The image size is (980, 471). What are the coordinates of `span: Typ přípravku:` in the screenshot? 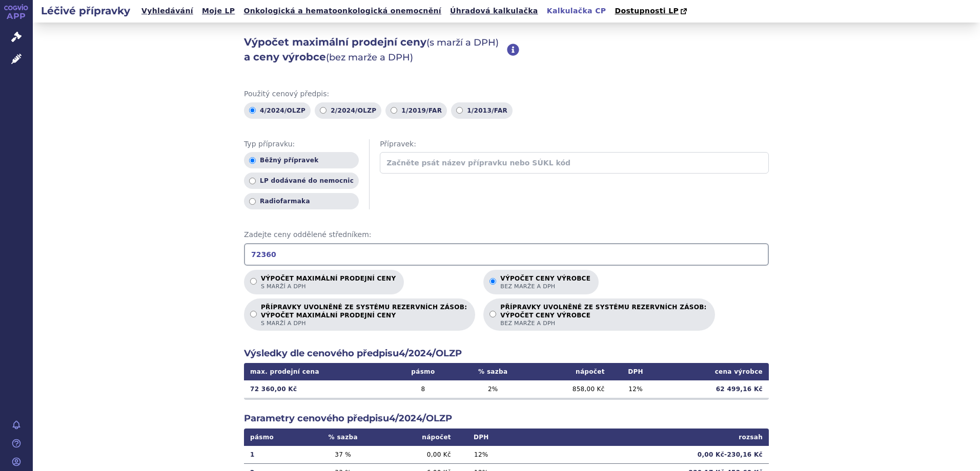 It's located at (302, 144).